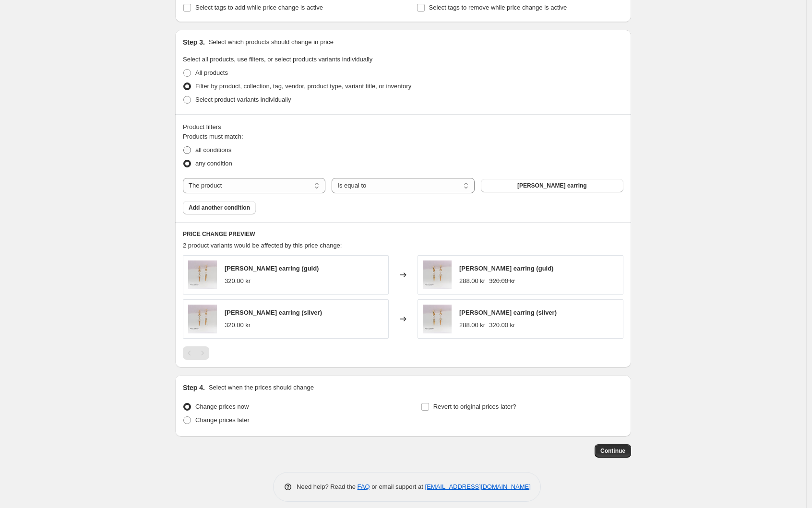 This screenshot has height=508, width=812. What do you see at coordinates (327, 486) in the screenshot?
I see `span: Need help? Read the` at bounding box center [327, 486].